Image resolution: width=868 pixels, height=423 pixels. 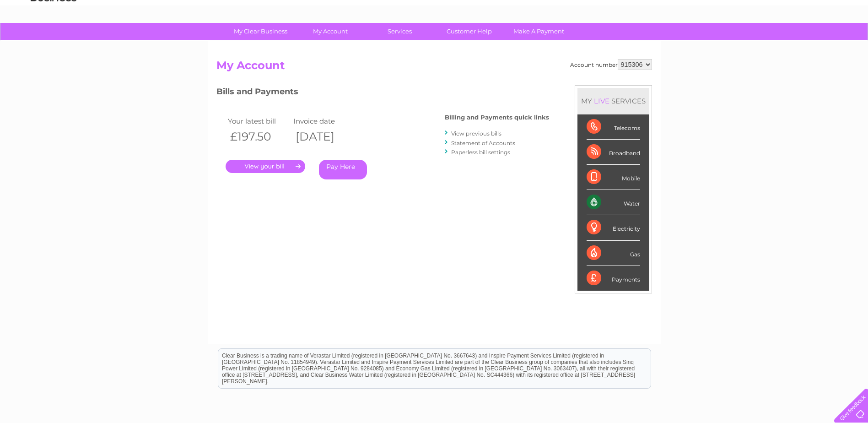 What do you see at coordinates (613, 152) in the screenshot?
I see `div: Broadband` at bounding box center [613, 152].